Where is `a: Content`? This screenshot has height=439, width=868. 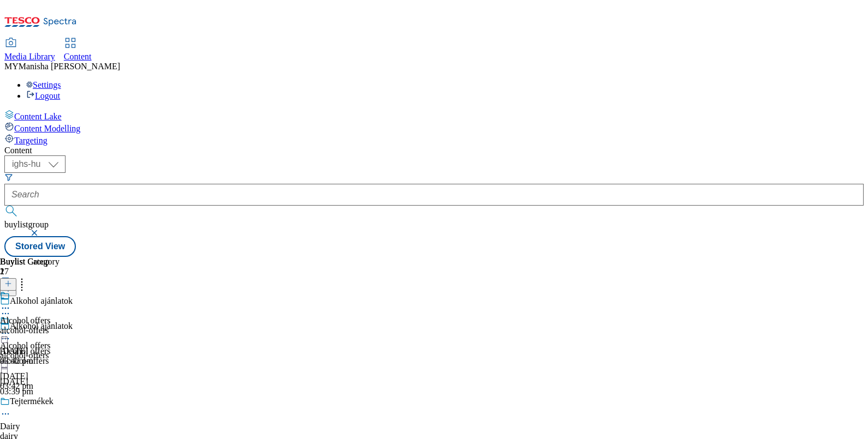
a: Content is located at coordinates (78, 50).